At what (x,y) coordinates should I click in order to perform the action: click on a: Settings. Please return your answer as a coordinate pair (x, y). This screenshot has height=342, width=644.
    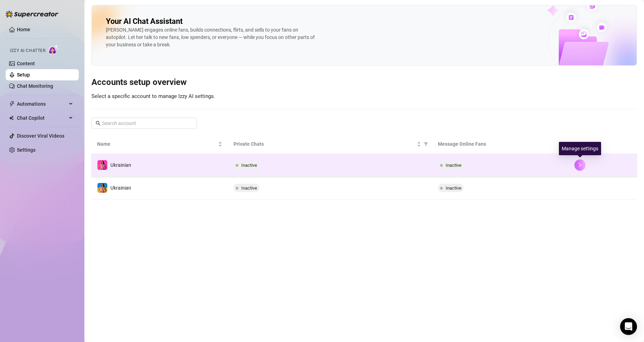
    Looking at the image, I should click on (26, 150).